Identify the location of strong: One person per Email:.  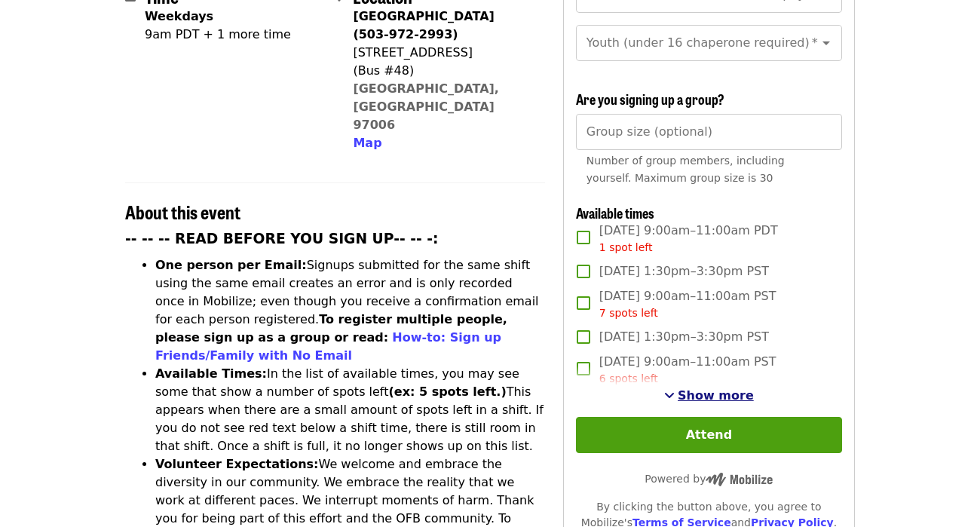
(230, 264).